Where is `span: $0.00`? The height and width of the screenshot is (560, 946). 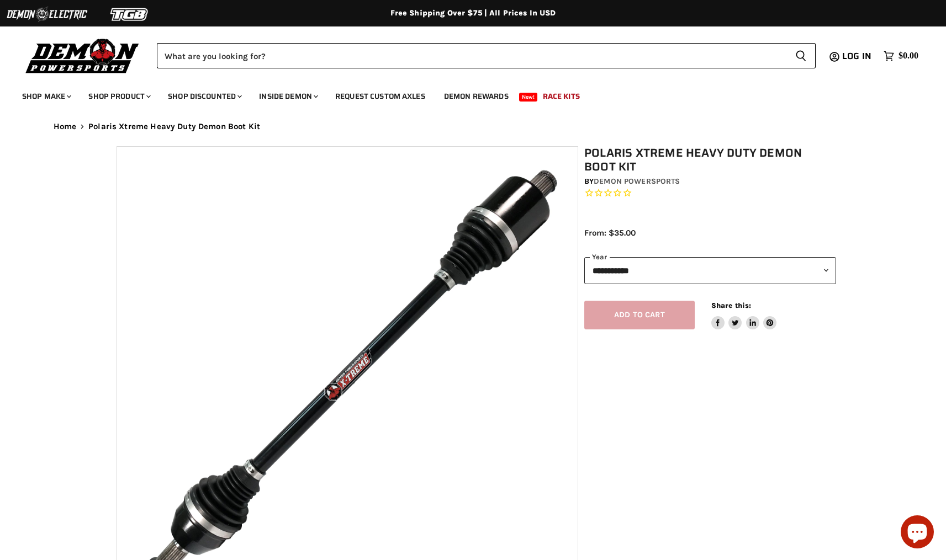
span: $0.00 is located at coordinates (908, 56).